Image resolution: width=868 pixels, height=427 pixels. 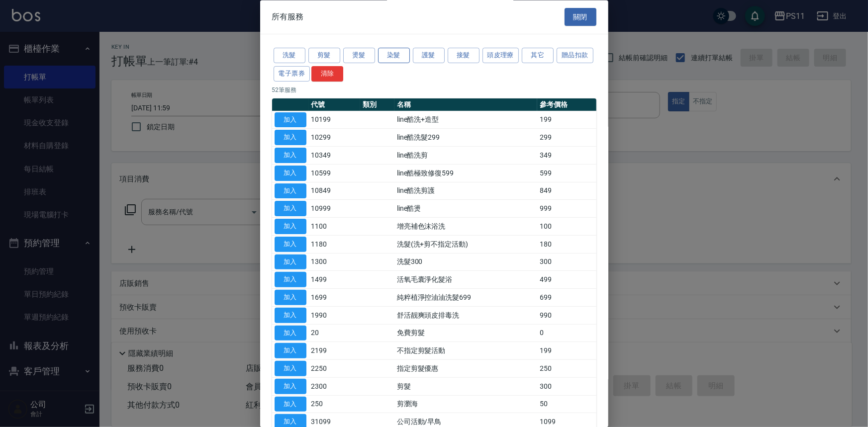 What do you see at coordinates (538, 56) in the screenshot?
I see `button: 其它` at bounding box center [538, 56].